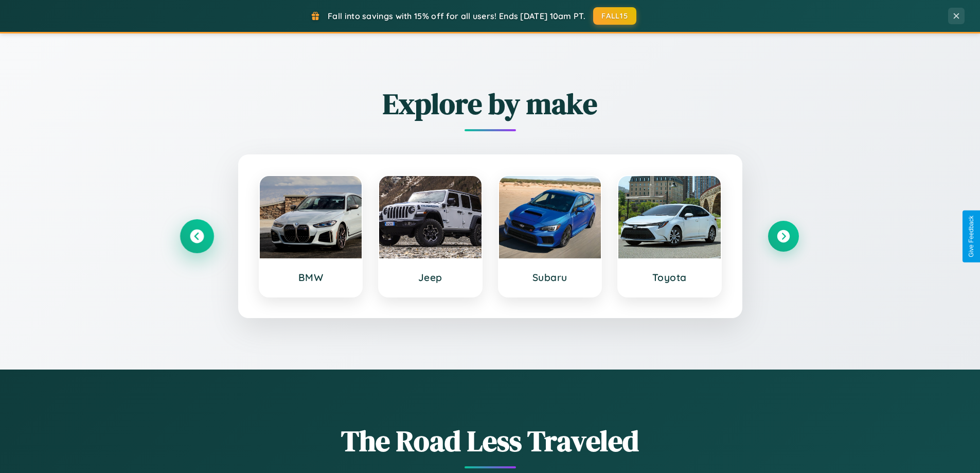  I want to click on h2: Explore by make, so click(490, 104).